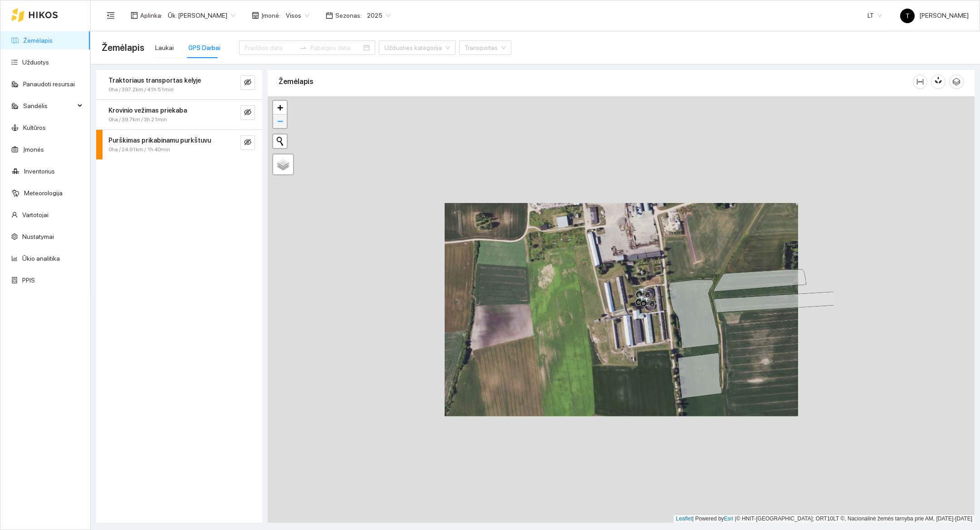 This screenshot has width=980, height=530. I want to click on span: Sandėlis, so click(49, 106).